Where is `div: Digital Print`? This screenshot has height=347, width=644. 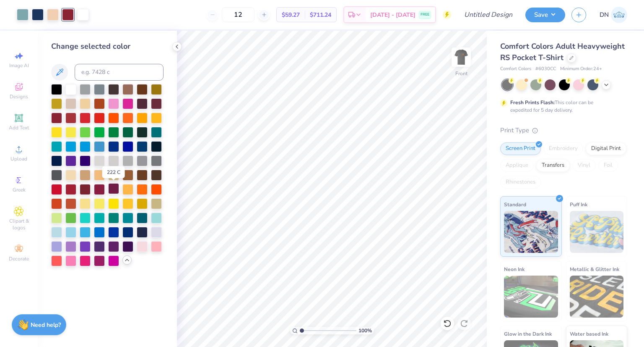 div: Digital Print is located at coordinates (606, 149).